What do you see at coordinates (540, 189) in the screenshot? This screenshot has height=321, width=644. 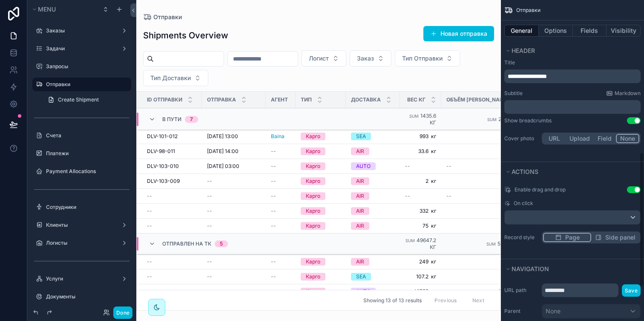 I see `span: Enable drag and drop` at bounding box center [540, 189].